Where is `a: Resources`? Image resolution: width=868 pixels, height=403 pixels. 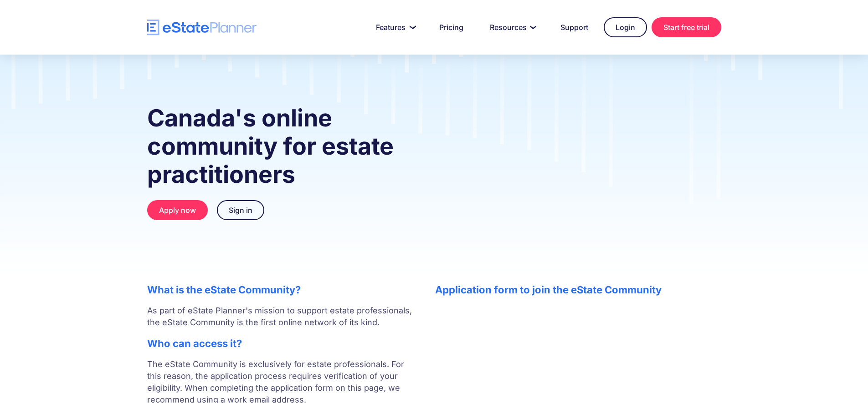 a: Resources is located at coordinates (512, 27).